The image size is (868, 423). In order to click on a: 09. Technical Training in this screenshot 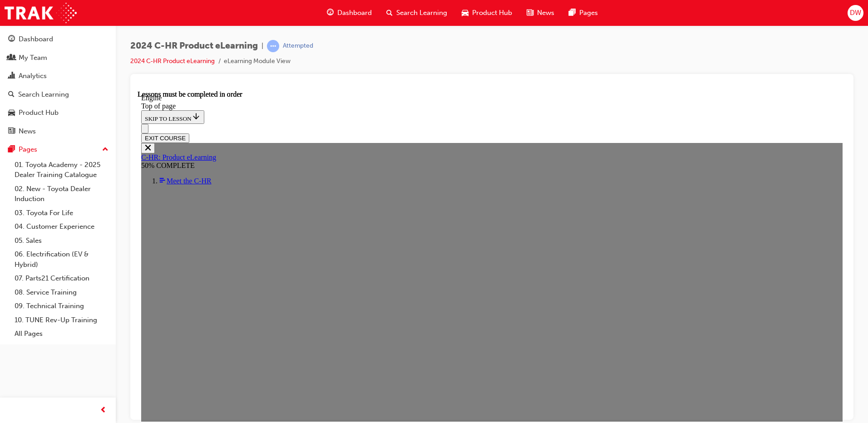, I will do `click(61, 306)`.